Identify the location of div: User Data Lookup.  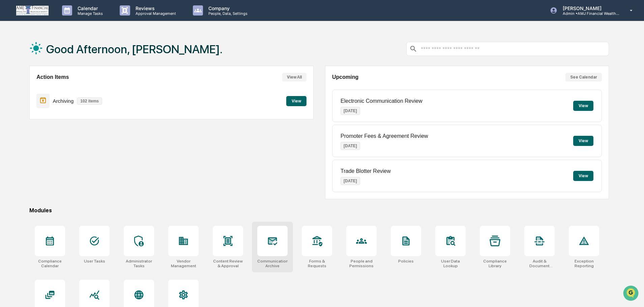
(450, 264).